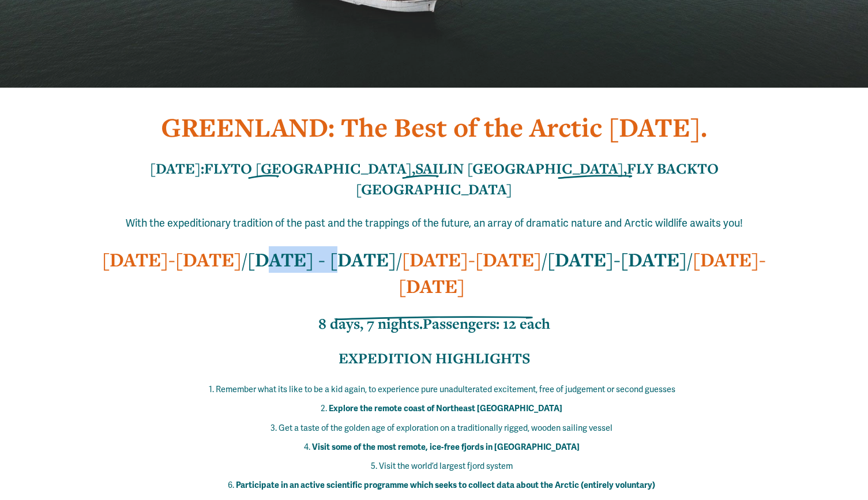  I want to click on strong: FLY, so click(218, 168).